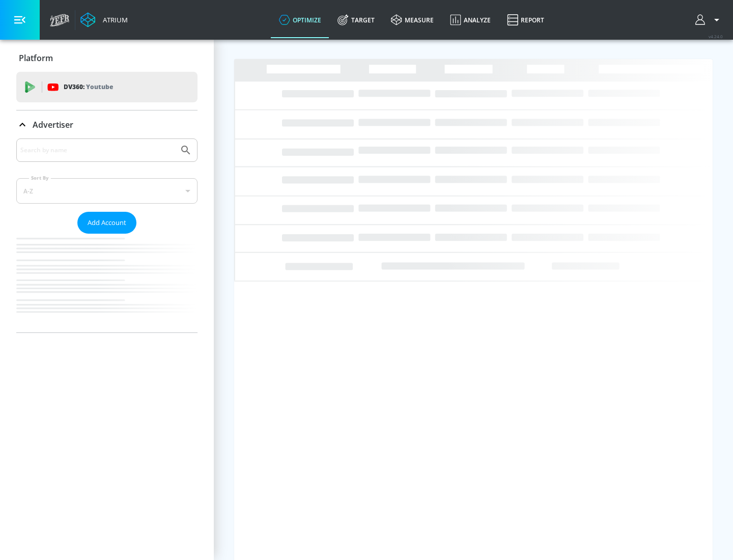 The width and height of the screenshot is (733, 560). Describe the element at coordinates (107, 87) in the screenshot. I see `div: DV360: Youtube` at that location.